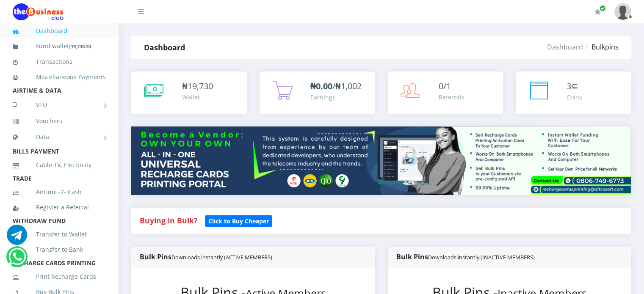  What do you see at coordinates (59, 192) in the screenshot?
I see `a: Airtime -2- Cash` at bounding box center [59, 192].